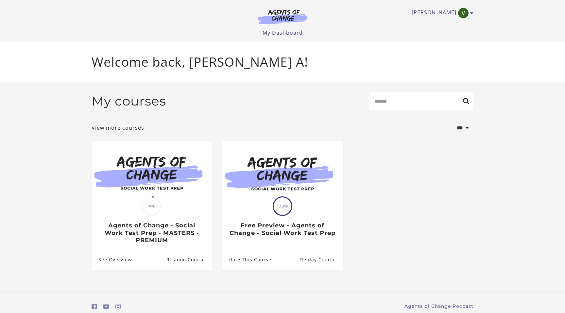 Image resolution: width=565 pixels, height=313 pixels. I want to click on a: https://www.instagram.com/agentsofchangeprep/ (Open in a new window), so click(118, 306).